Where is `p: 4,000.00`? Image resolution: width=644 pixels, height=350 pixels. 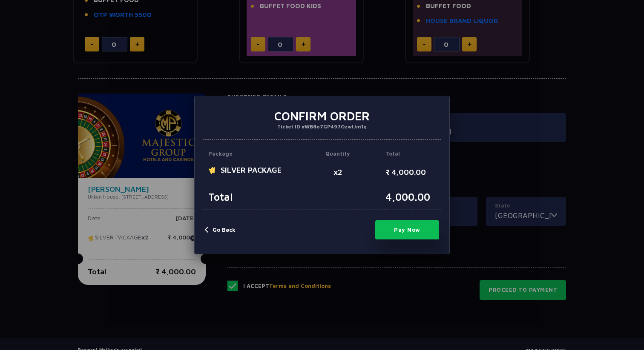 p: 4,000.00 is located at coordinates (413, 197).